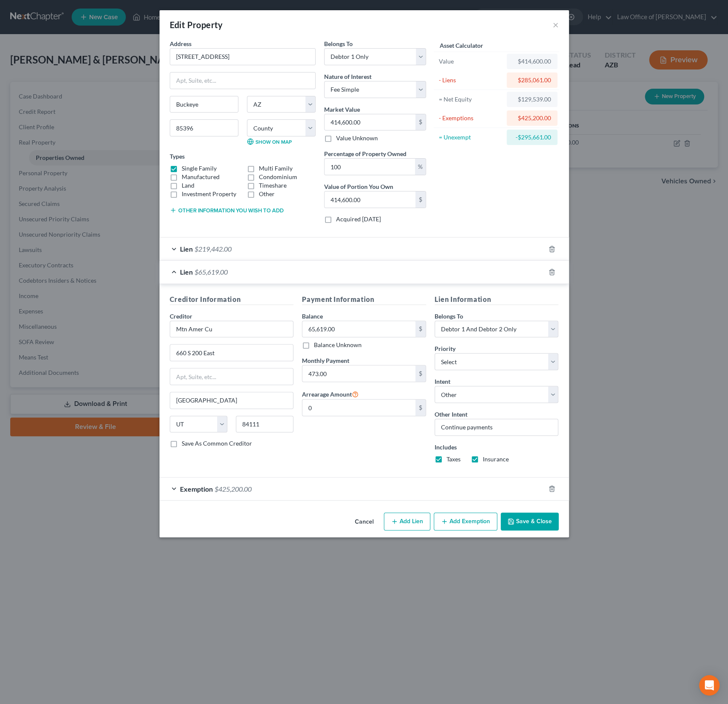 This screenshot has height=704, width=728. What do you see at coordinates (465, 521) in the screenshot?
I see `button: Add Exemption` at bounding box center [465, 521].